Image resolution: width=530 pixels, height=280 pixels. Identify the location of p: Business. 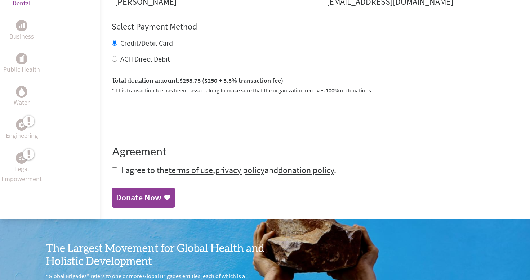
(22, 36).